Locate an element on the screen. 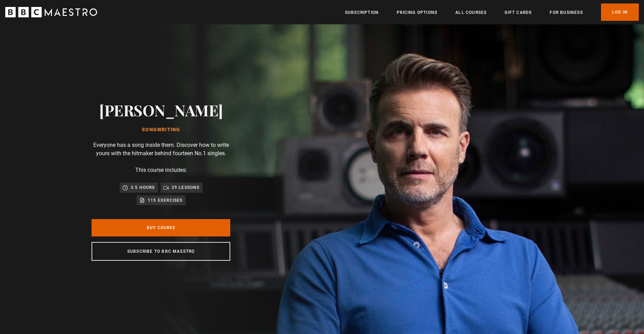  a: BBC Maestro is located at coordinates (51, 12).